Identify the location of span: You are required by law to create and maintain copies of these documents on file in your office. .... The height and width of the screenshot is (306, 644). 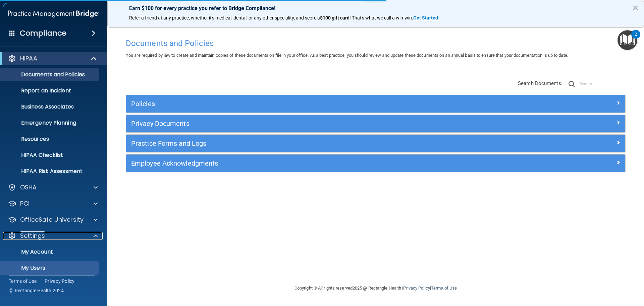
(347, 55).